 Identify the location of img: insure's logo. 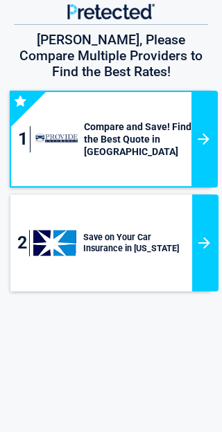
(55, 245).